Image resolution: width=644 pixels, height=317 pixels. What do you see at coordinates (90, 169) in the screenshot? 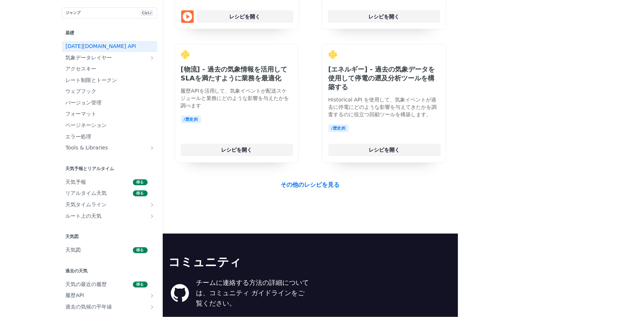
I see `font: 天気予報とリアルタイム` at bounding box center [90, 169].